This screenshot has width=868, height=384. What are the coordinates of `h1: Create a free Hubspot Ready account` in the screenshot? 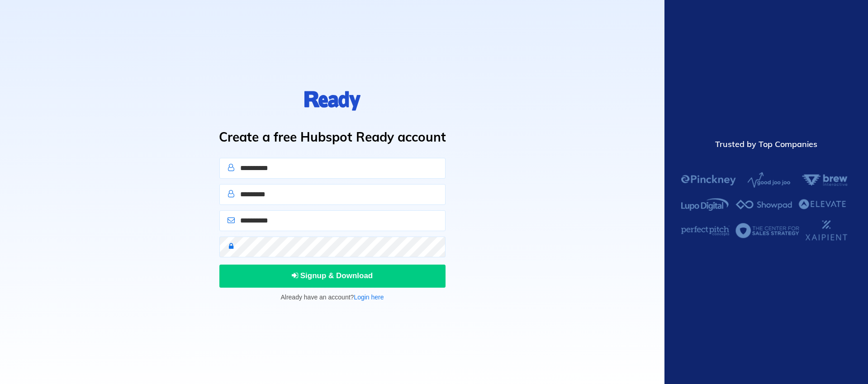 It's located at (333, 137).